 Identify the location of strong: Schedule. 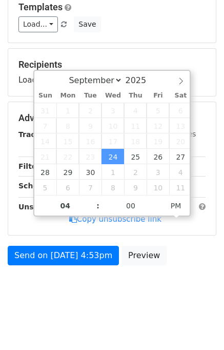
(37, 186).